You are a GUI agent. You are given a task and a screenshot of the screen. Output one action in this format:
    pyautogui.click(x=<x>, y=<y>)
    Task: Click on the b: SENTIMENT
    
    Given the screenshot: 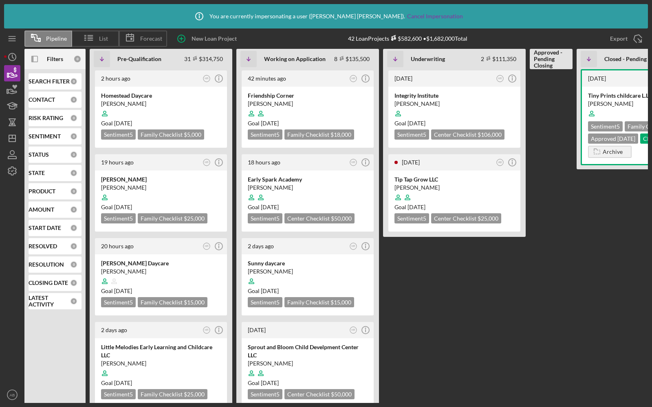 What is the action you would take?
    pyautogui.click(x=44, y=137)
    